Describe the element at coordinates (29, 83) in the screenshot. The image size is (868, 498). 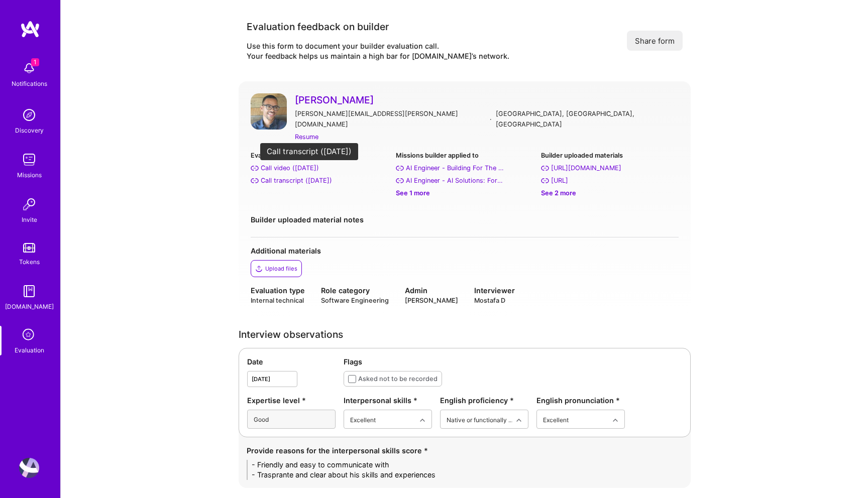
I see `div: Notifications` at that location.